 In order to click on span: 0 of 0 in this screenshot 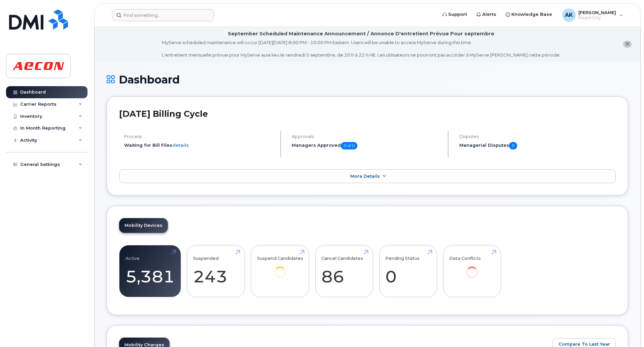, I will do `click(349, 146)`.